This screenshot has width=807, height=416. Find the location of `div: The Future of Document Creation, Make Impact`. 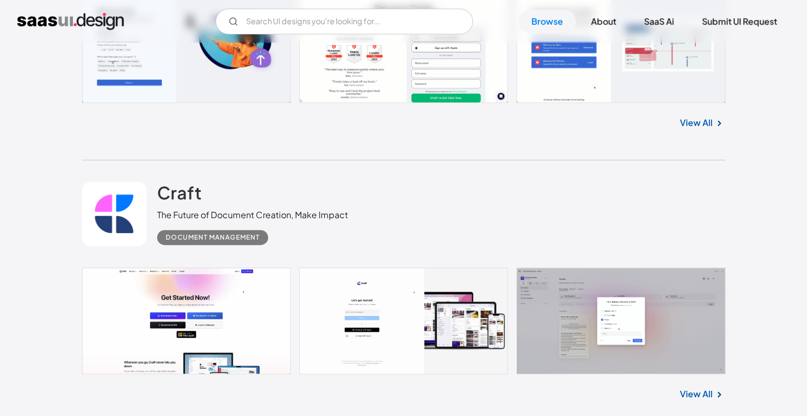

div: The Future of Document Creation, Make Impact is located at coordinates (253, 215).